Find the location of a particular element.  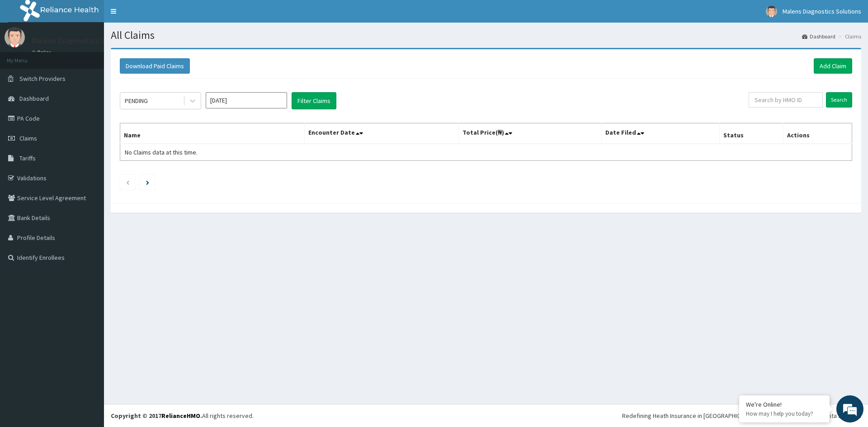

div: We're Online! is located at coordinates (784, 405).